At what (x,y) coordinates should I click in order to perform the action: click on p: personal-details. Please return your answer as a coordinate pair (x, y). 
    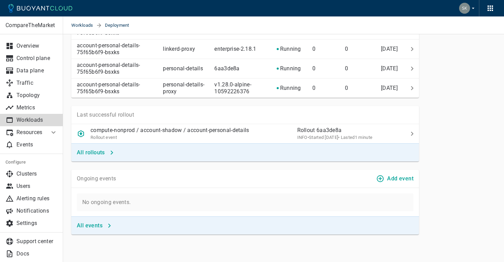
    Looking at the image, I should click on (186, 69).